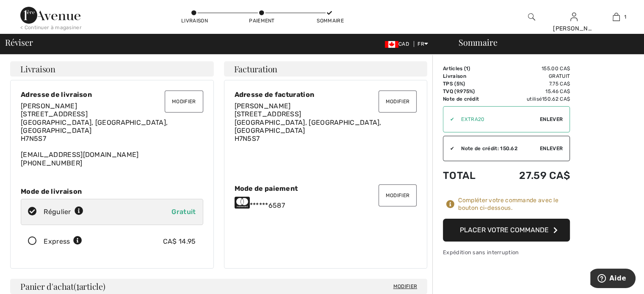 The width and height of the screenshot is (644, 294). I want to click on td: Articles ( ), so click(469, 69).